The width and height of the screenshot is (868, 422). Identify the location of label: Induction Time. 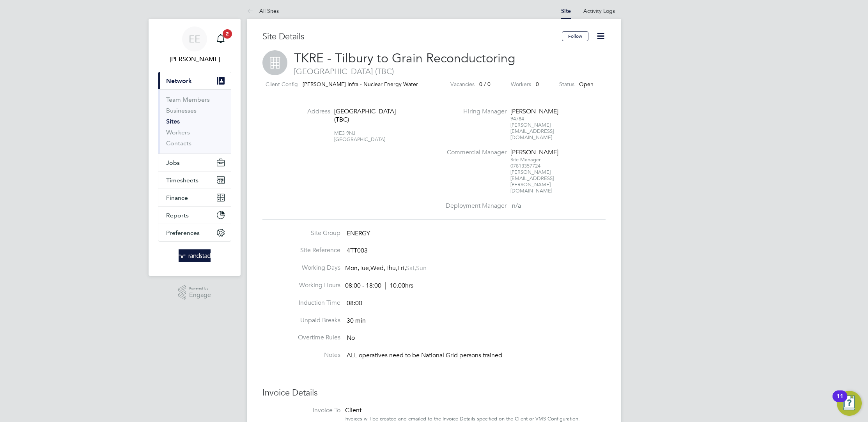
(302, 303).